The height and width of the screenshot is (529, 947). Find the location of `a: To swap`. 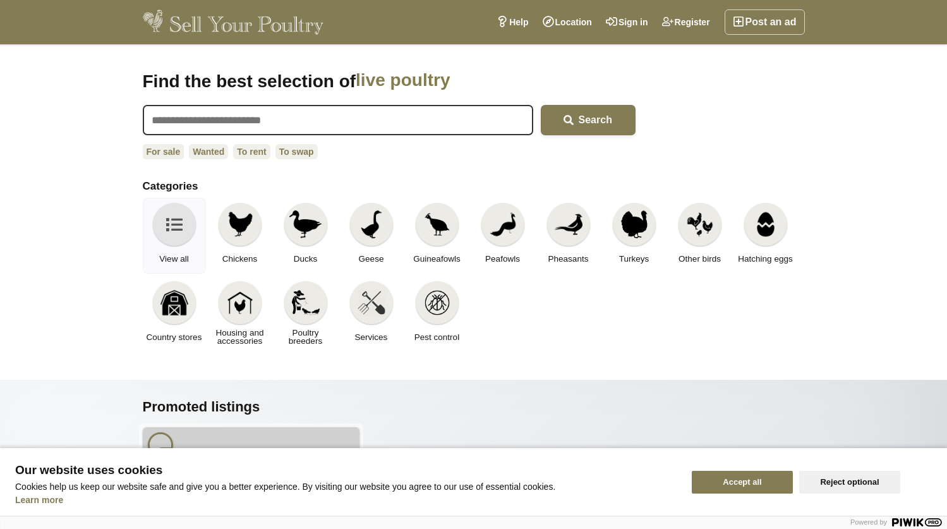

a: To swap is located at coordinates (296, 152).